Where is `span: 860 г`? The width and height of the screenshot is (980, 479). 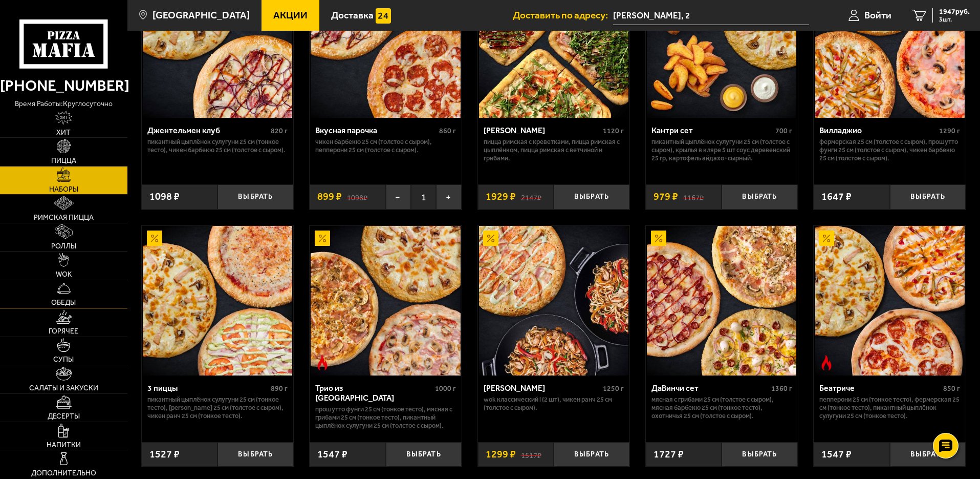 span: 860 г is located at coordinates (447, 131).